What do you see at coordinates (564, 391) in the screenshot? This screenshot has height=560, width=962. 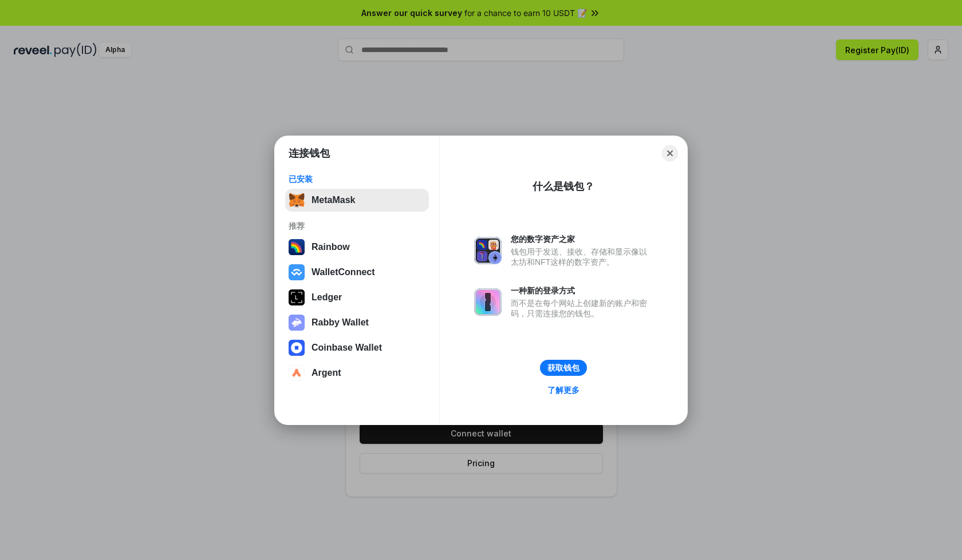 I see `a: 了解更多` at bounding box center [564, 391].